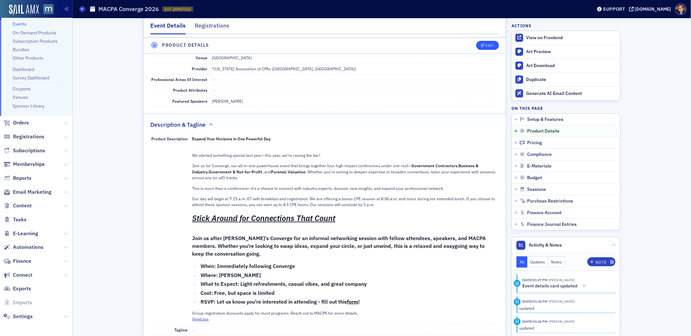  What do you see at coordinates (169, 139) in the screenshot?
I see `span: Product Description` at bounding box center [169, 139].